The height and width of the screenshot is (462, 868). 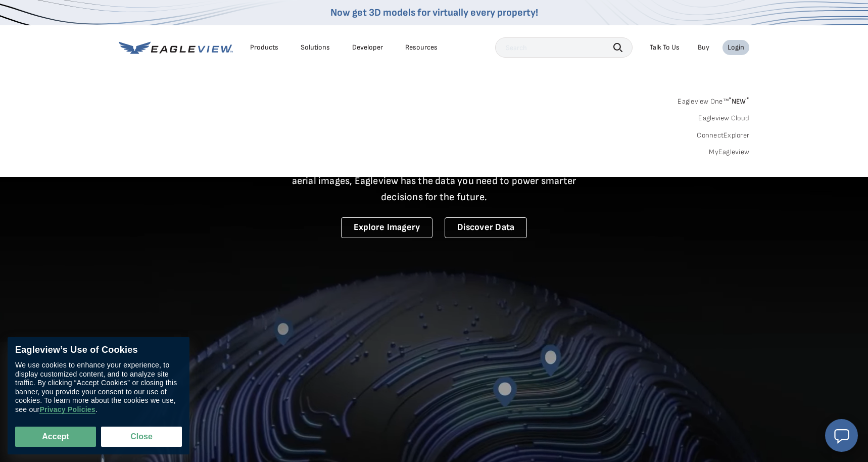 I want to click on a: Buy, so click(x=703, y=48).